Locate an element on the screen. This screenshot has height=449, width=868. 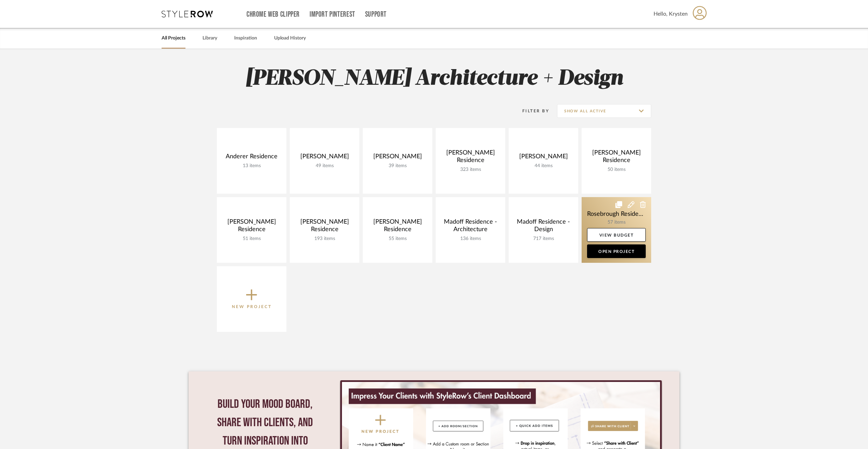
a: Open Project is located at coordinates (616, 251).